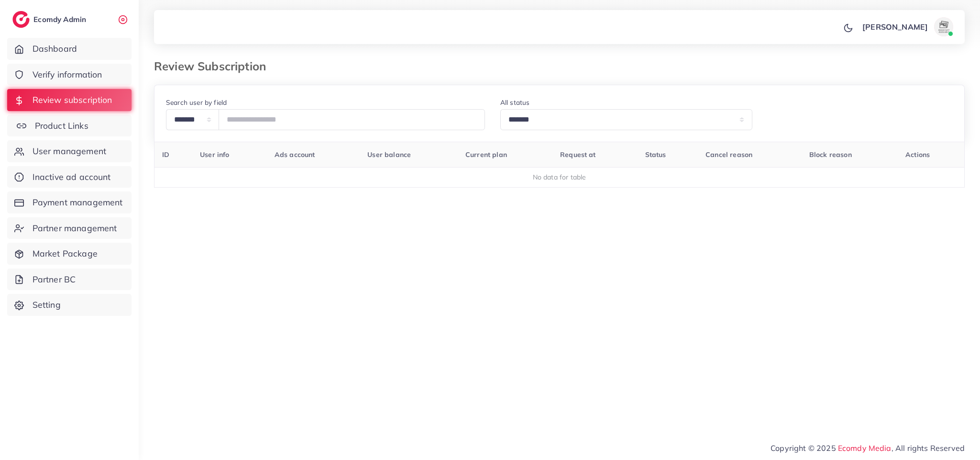 The image size is (980, 460). I want to click on span: Ads account, so click(295, 155).